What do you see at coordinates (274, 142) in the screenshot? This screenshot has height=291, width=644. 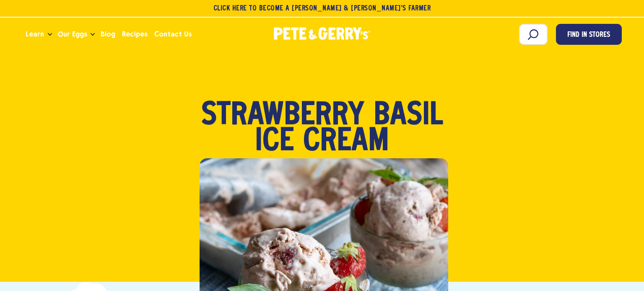 I see `span: Ice` at bounding box center [274, 142].